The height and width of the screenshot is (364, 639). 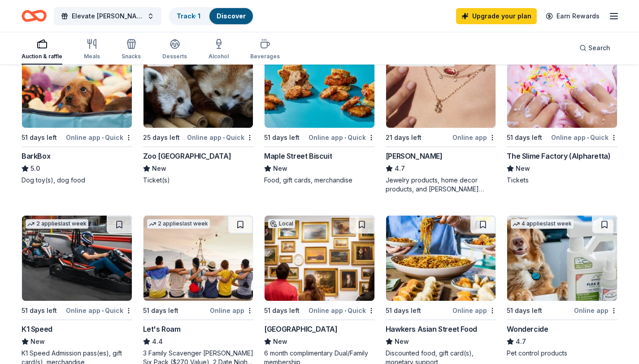 What do you see at coordinates (174, 56) in the screenshot?
I see `div: Desserts` at bounding box center [174, 56].